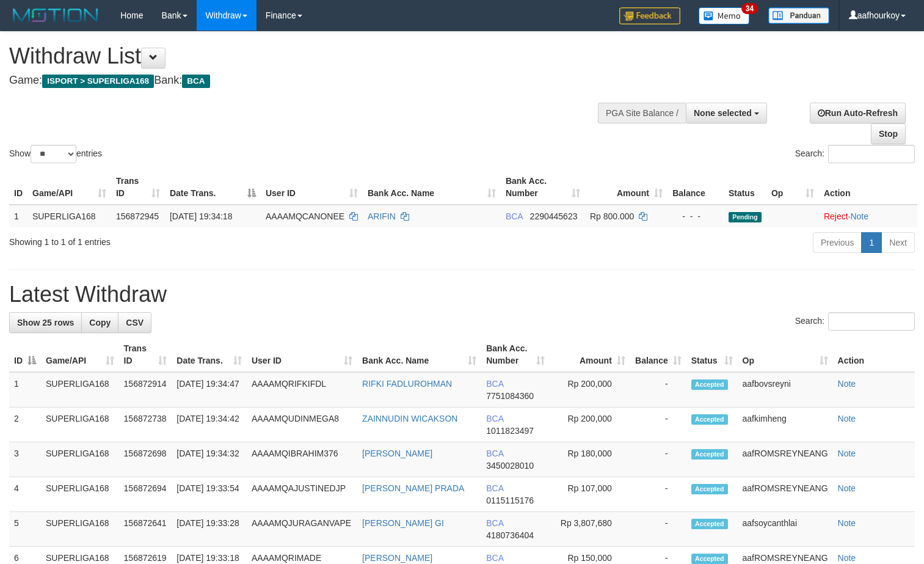 This screenshot has height=564, width=924. Describe the element at coordinates (712, 354) in the screenshot. I see `th: Status: activate to sort column ascending` at that location.